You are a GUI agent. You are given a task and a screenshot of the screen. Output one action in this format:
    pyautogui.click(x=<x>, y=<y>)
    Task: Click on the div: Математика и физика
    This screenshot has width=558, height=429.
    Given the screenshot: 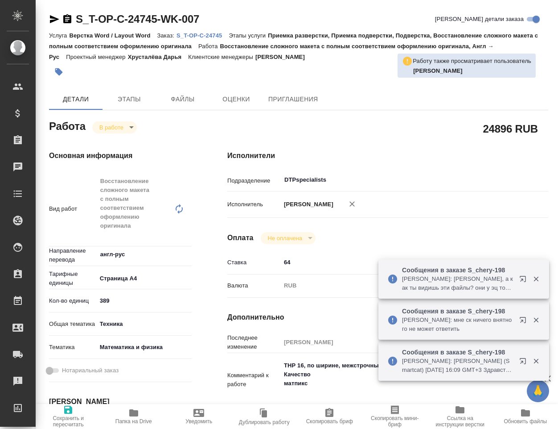 What is the action you would take?
    pyautogui.click(x=144, y=347)
    